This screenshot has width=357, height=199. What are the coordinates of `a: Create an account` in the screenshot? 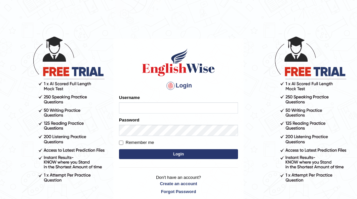 It's located at (178, 184).